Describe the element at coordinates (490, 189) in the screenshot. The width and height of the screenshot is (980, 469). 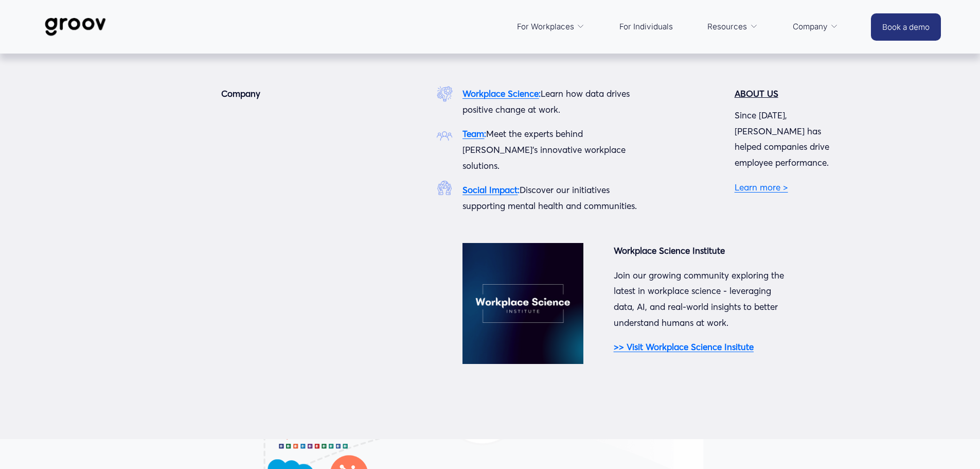
I see `strong: Social Impact` at that location.